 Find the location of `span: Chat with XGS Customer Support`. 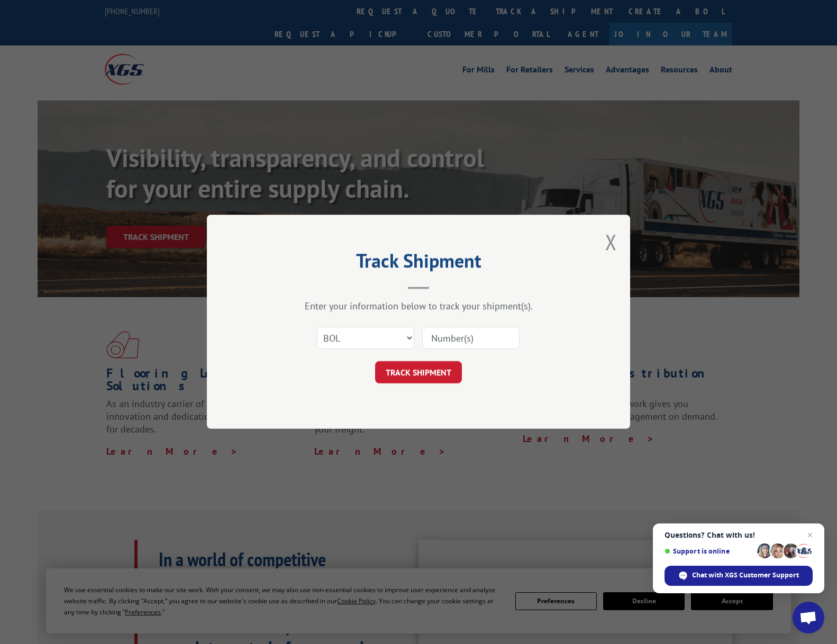

span: Chat with XGS Customer Support is located at coordinates (746, 575).